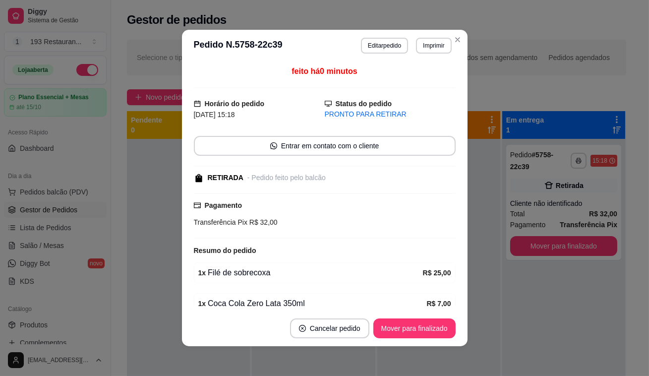 The height and width of the screenshot is (376, 649). I want to click on strong: Pagamento, so click(223, 205).